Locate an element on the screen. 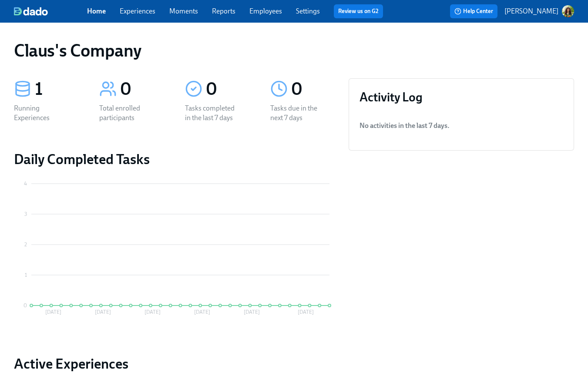 This screenshot has width=588, height=376. button: Review us on G2 is located at coordinates (358, 11).